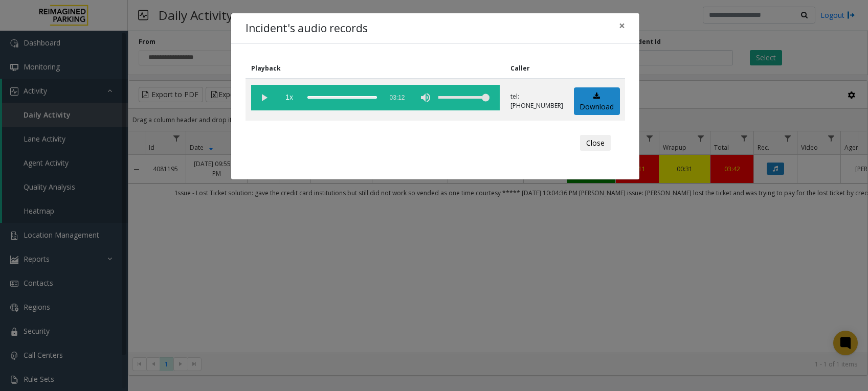 The width and height of the screenshot is (868, 391). Describe the element at coordinates (375, 68) in the screenshot. I see `th: Playback` at that location.